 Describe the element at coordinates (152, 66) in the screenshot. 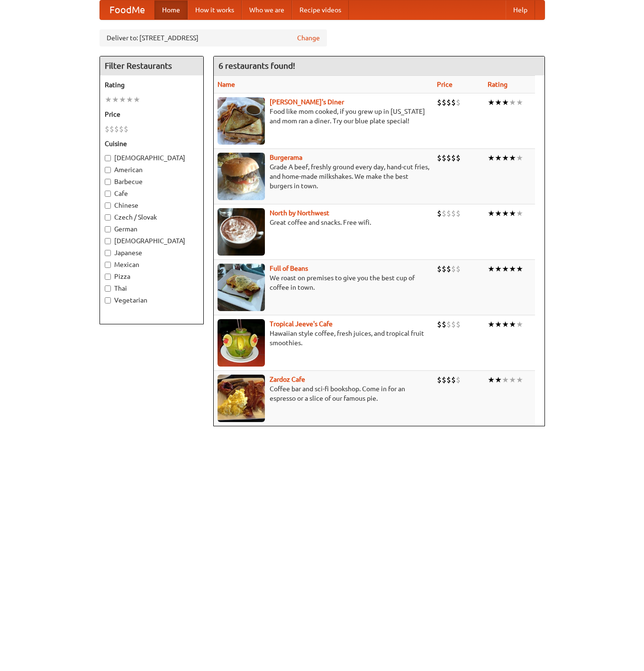

I see `h4: Filter Restaurants` at that location.